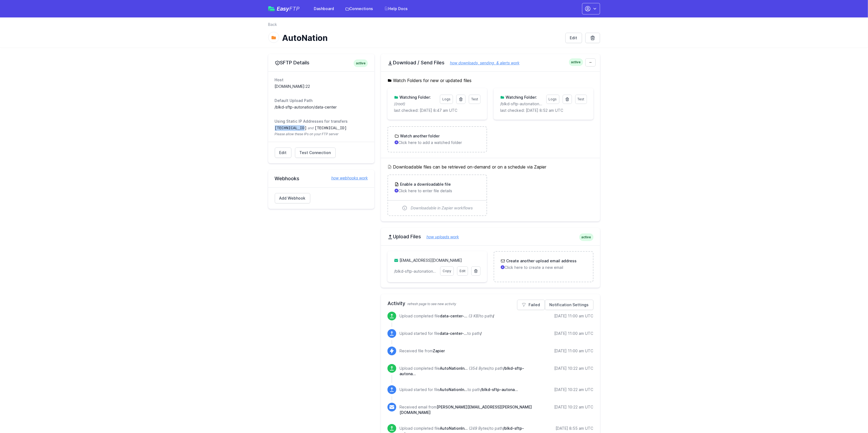 This screenshot has width=868, height=433. What do you see at coordinates (437, 143) in the screenshot?
I see `p: Click here to add a watched folder` at bounding box center [437, 143].